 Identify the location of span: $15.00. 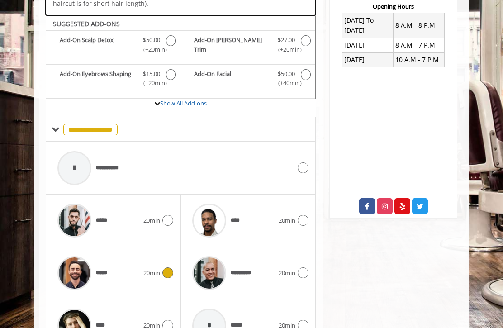
(152, 74).